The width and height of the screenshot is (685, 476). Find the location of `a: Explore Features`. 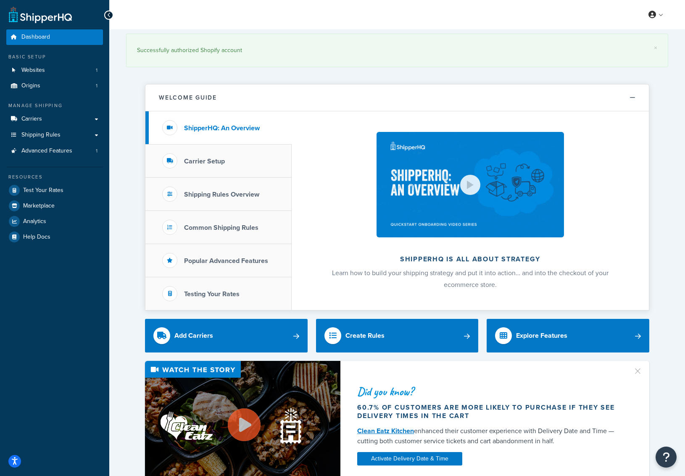

a: Explore Features is located at coordinates (568, 336).